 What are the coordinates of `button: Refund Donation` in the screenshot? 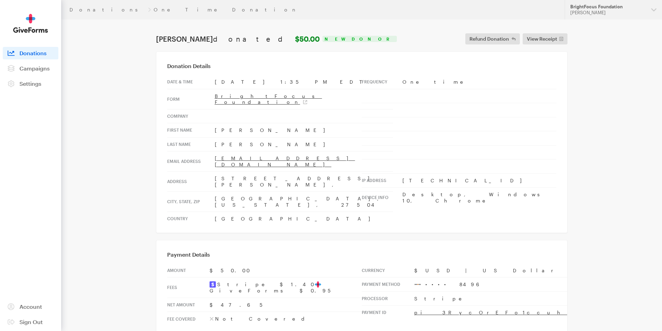 It's located at (493, 39).